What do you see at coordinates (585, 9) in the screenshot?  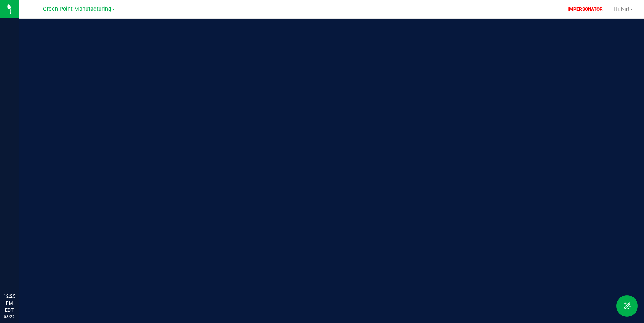 I see `p: IMPERSONATOR` at bounding box center [585, 9].